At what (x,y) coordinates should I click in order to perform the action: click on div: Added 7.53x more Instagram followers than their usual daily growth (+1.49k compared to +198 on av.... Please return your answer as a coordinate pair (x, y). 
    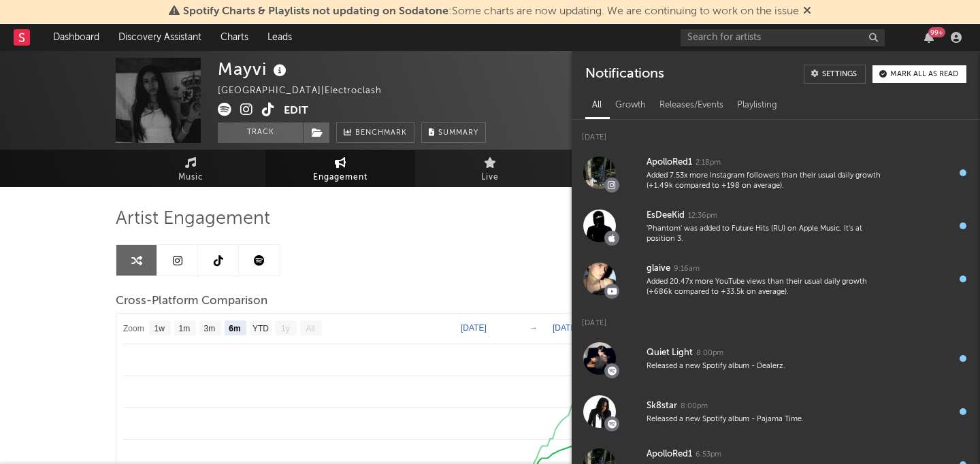
    Looking at the image, I should click on (766, 181).